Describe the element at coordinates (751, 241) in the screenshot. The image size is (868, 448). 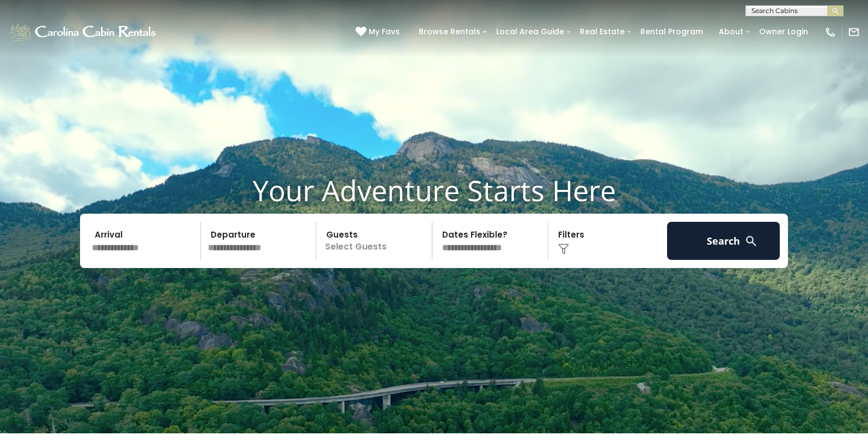
I see `img: search-regular-white.png` at that location.